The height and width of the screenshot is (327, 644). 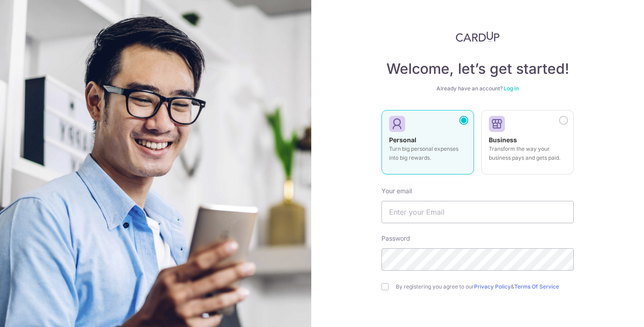 I want to click on div: Already have an account?, so click(x=478, y=88).